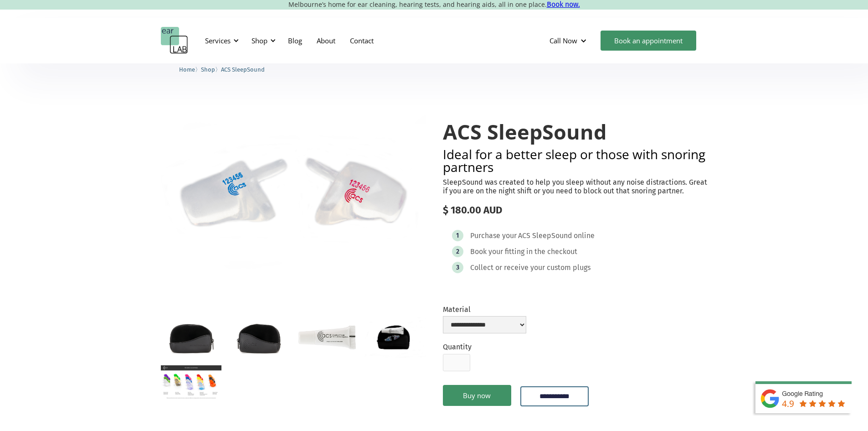 The width and height of the screenshot is (868, 431). Describe the element at coordinates (243, 69) in the screenshot. I see `a: ACS SleepSound` at that location.